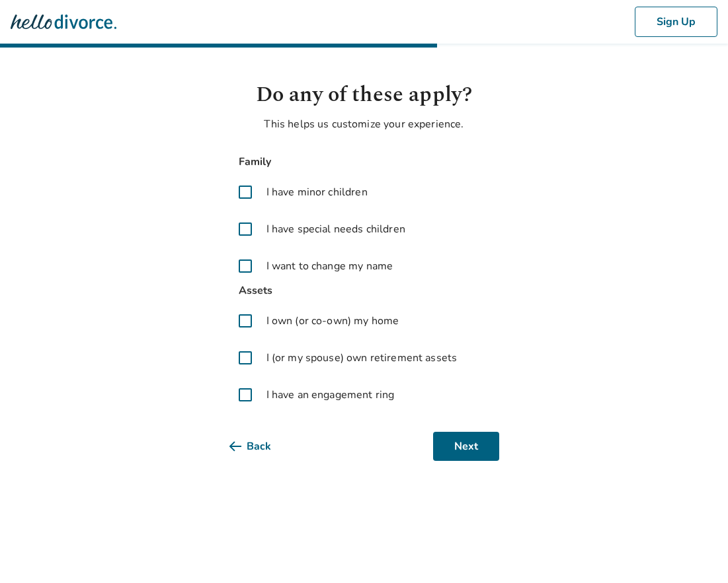  Describe the element at coordinates (64, 22) in the screenshot. I see `img: Hello Divorce Logo` at that location.